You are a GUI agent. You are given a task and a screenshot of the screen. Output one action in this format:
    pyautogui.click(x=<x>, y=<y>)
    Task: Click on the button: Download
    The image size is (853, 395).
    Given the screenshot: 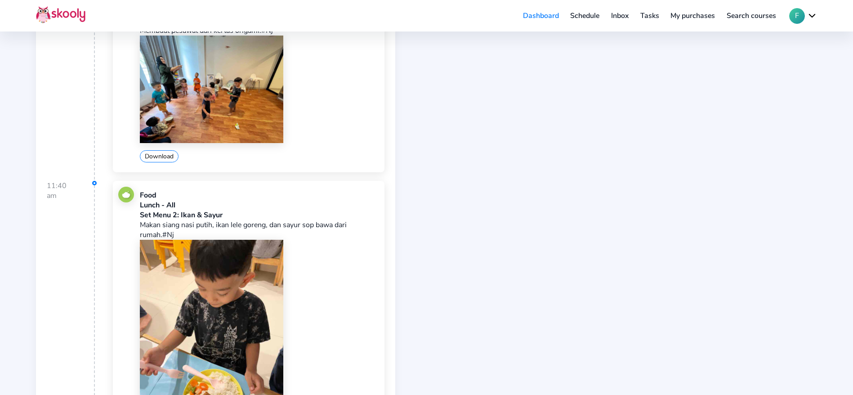 What is the action you would take?
    pyautogui.click(x=159, y=156)
    